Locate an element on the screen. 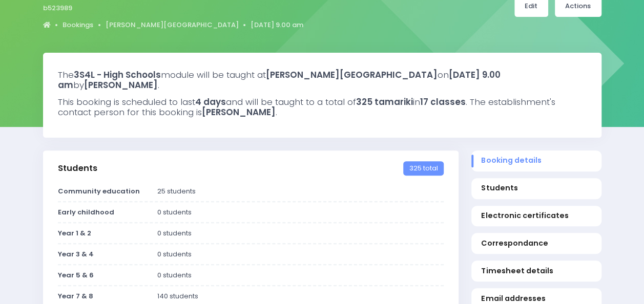 This screenshot has width=644, height=304. h3: This booking is scheduled to last and will be taught to a total of in . The establishment's conta... is located at coordinates (322, 107).